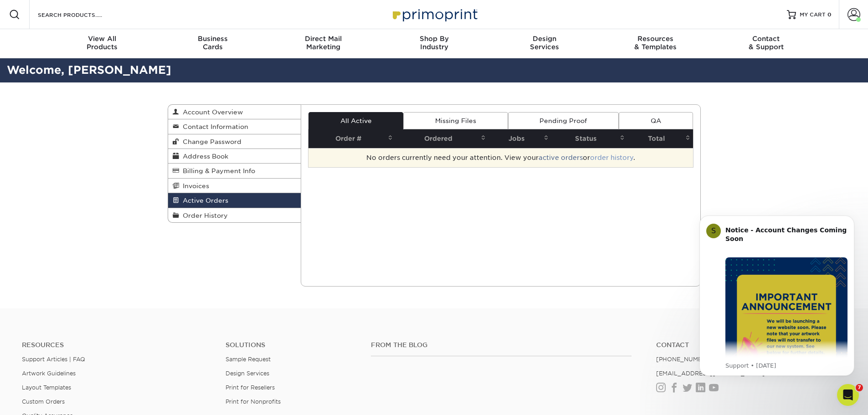 The width and height of the screenshot is (868, 415). Describe the element at coordinates (213, 127) in the screenshot. I see `span: Contact Information` at that location.